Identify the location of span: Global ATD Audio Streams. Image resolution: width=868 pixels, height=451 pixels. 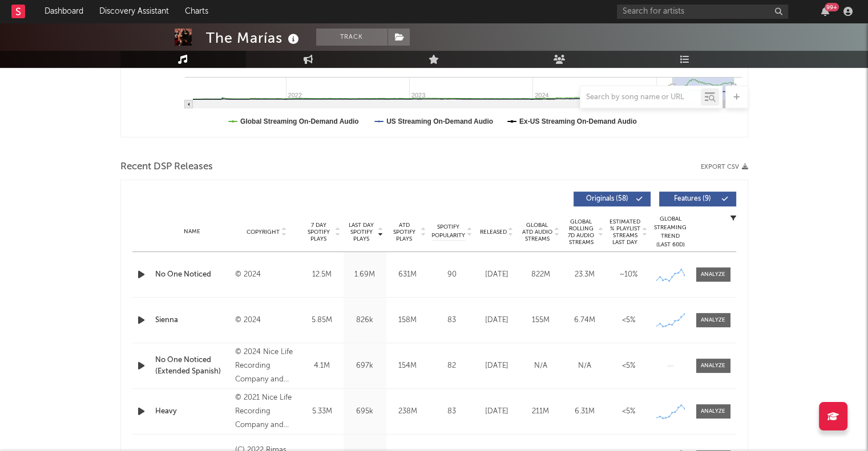
(537, 232).